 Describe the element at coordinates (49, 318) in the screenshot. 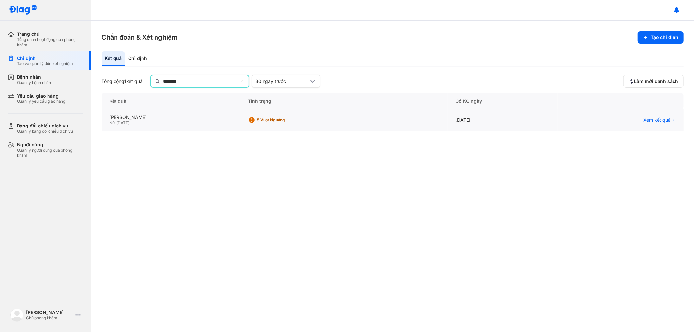

I see `div: Chủ phòng khám` at that location.